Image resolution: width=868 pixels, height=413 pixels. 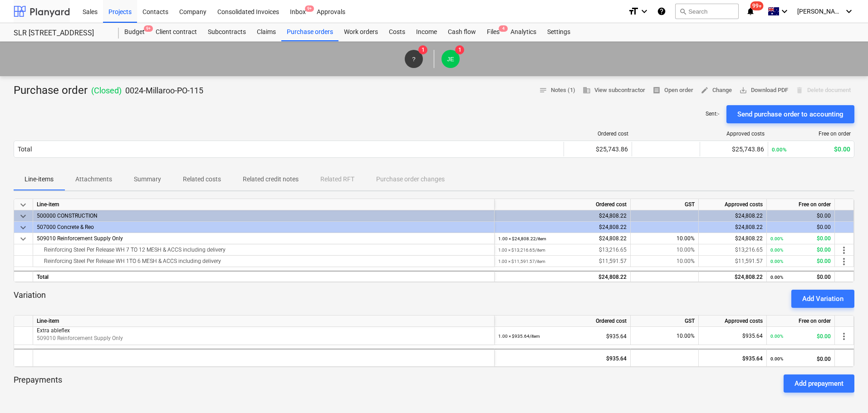 I want to click on div: Ordered cost, so click(x=563, y=205).